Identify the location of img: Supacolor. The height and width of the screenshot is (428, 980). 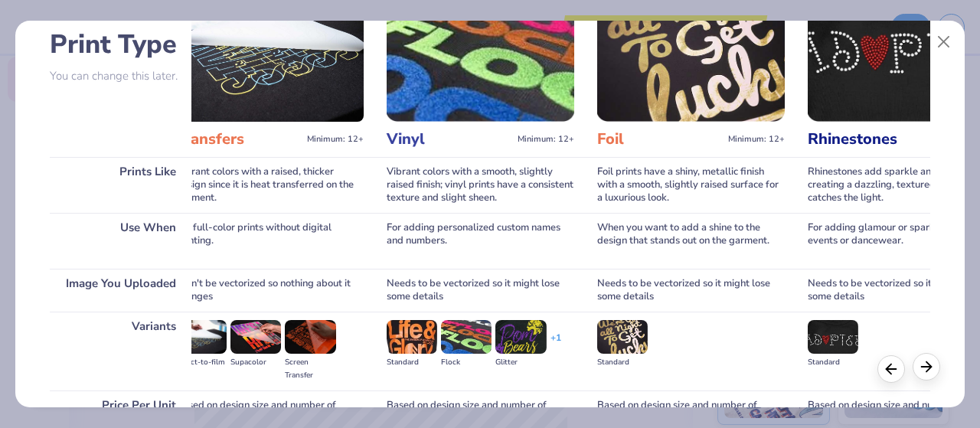
(256, 337).